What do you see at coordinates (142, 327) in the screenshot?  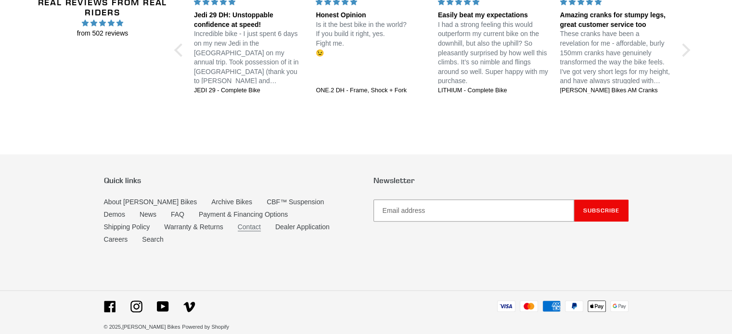 I see `small: © 2025,` at bounding box center [142, 327].